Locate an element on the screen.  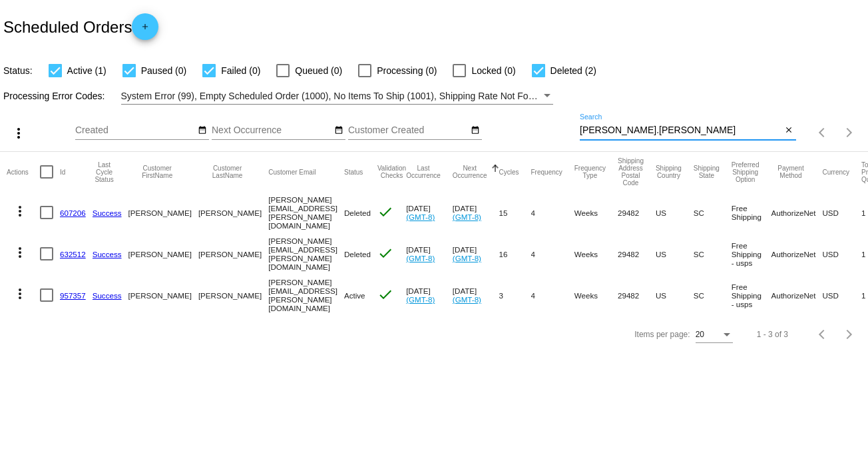
span: Queued (0) is located at coordinates (318, 70).